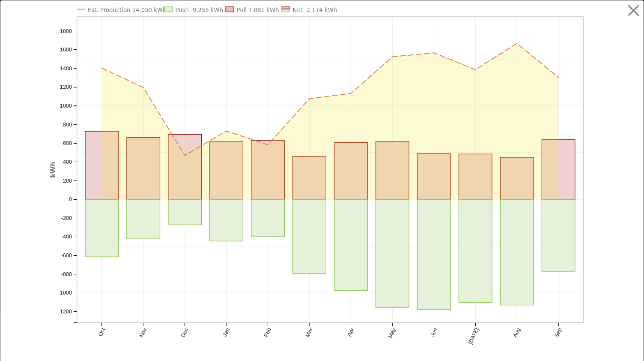 Image resolution: width=644 pixels, height=361 pixels. What do you see at coordinates (66, 31) in the screenshot?
I see `text: 1800` at bounding box center [66, 31].